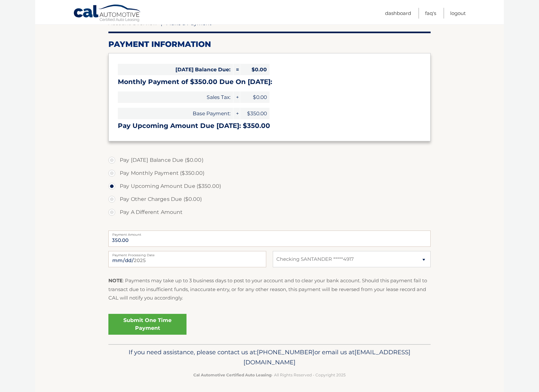 The image size is (539, 392). Describe the element at coordinates (270, 212) in the screenshot. I see `label: Pay A Different Amount` at that location.